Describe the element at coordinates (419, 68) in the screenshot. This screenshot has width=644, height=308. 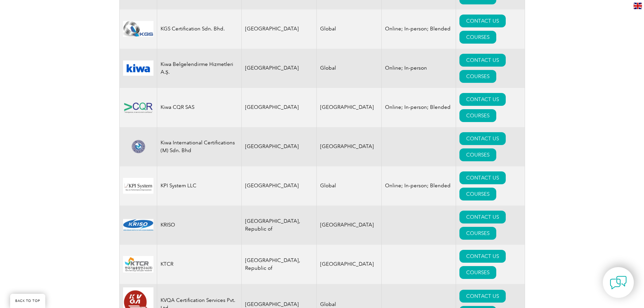
I see `td: Online; In-person` at that location.